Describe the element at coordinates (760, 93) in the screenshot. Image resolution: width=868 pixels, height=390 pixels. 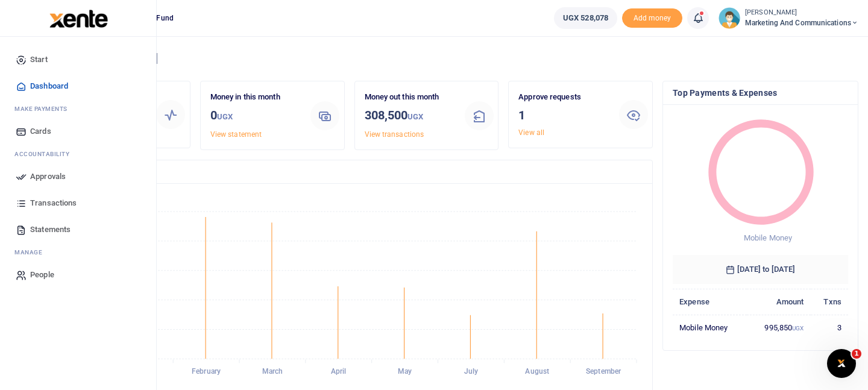
I see `h4: Top Payments & Expenses` at that location.